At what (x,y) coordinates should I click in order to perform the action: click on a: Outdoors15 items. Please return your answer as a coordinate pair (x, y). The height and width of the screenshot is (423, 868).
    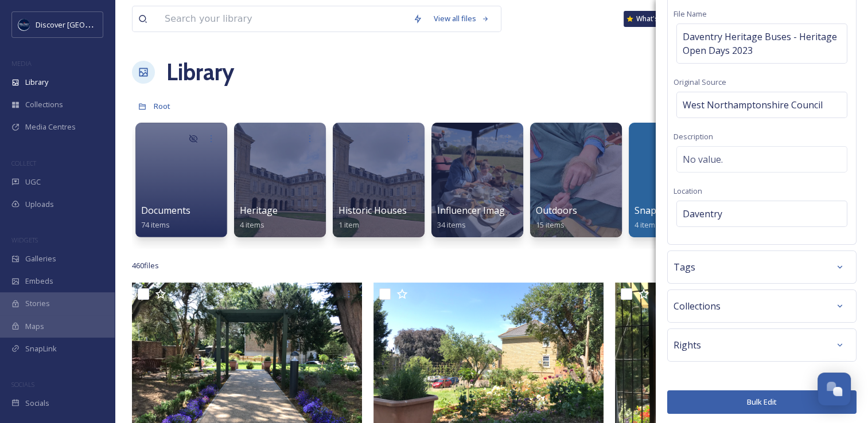
    Looking at the image, I should click on (556, 218).